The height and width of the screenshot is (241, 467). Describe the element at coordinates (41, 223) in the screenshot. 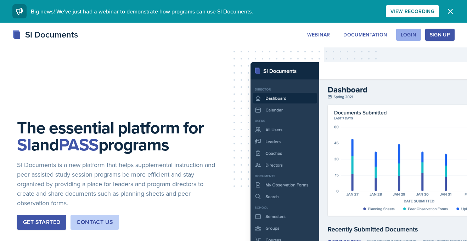

I see `div: Get Started` at that location.